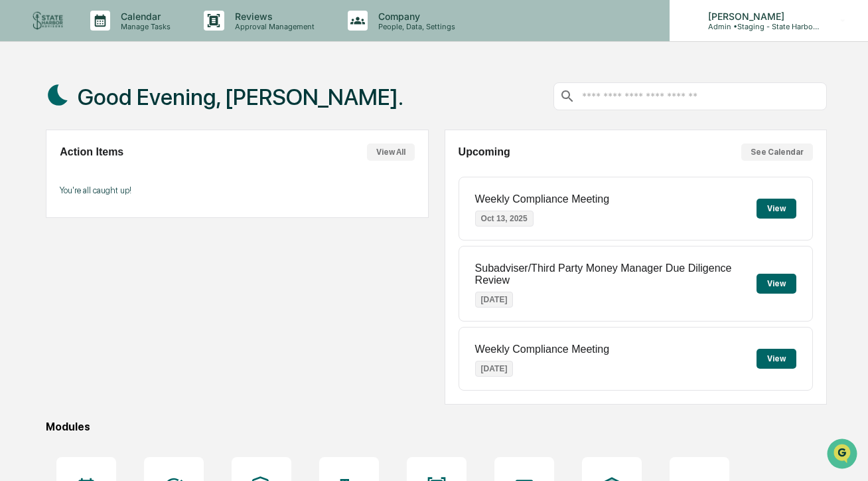  I want to click on a: 🗄️Attestations, so click(130, 173).